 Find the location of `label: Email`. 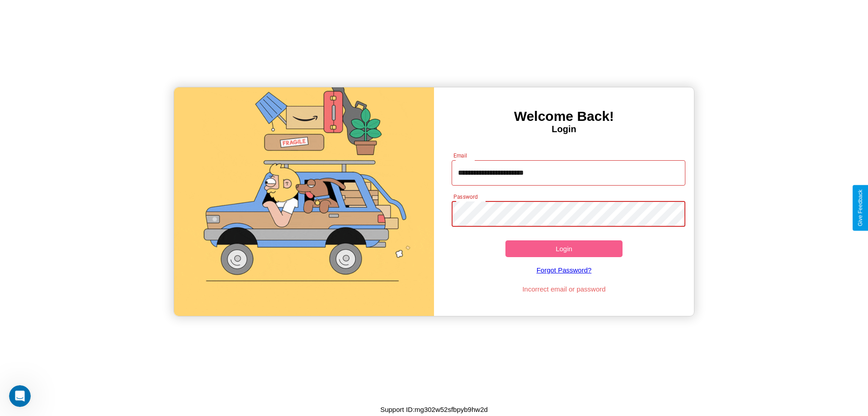

label: Email is located at coordinates (460, 155).